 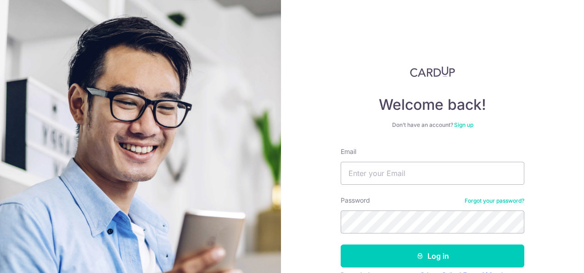 I want to click on img: CardUp Logo, so click(x=433, y=72).